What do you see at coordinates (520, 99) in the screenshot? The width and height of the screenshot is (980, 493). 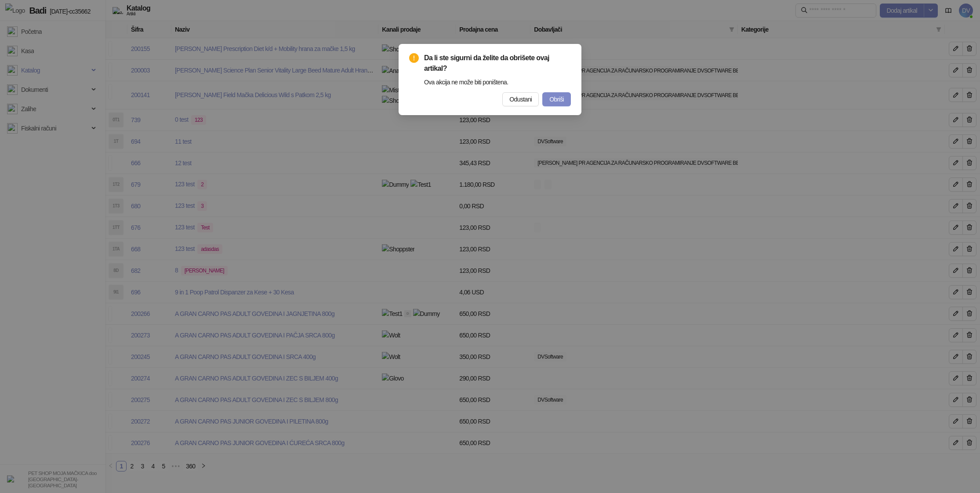 I see `span: Odustani` at bounding box center [520, 99].